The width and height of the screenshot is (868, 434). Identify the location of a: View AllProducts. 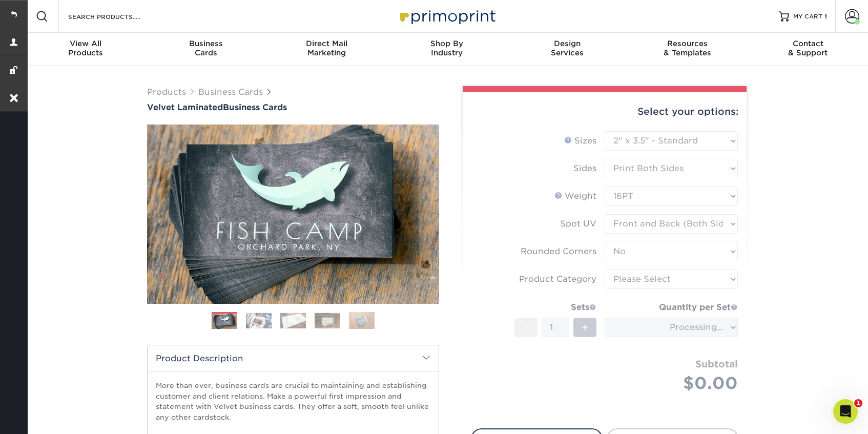
(85, 49).